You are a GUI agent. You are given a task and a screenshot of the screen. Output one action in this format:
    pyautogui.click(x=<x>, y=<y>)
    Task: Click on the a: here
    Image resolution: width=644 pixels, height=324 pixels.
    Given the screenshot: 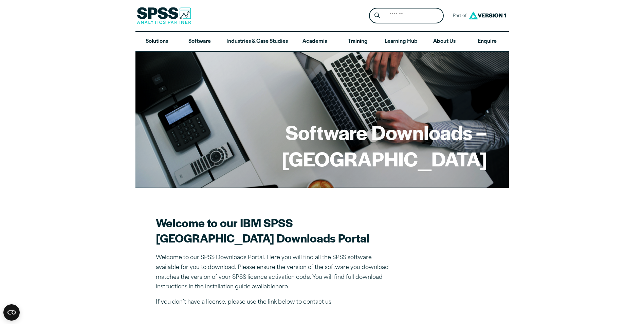 What is the action you would take?
    pyautogui.click(x=281, y=287)
    